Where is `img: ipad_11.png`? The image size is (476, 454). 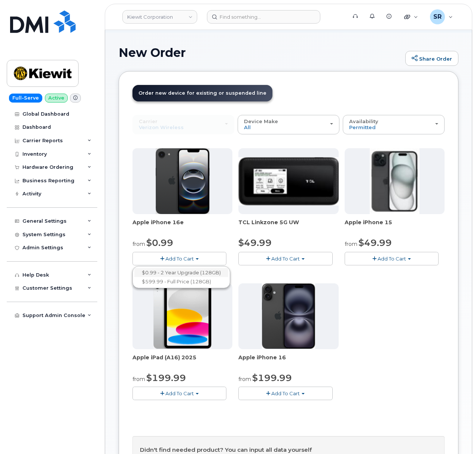 img: ipad_11.png is located at coordinates (182, 316).